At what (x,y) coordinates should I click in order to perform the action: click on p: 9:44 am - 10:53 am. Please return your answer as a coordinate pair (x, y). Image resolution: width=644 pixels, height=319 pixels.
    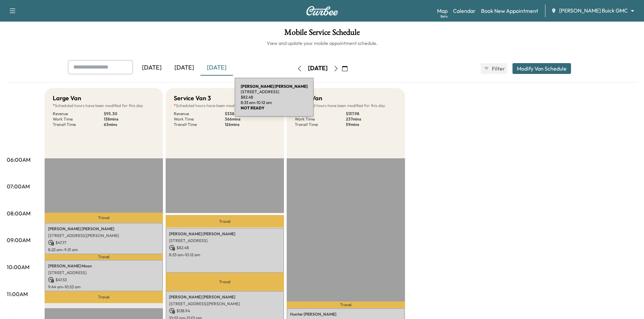
    Looking at the image, I should click on (104, 287).